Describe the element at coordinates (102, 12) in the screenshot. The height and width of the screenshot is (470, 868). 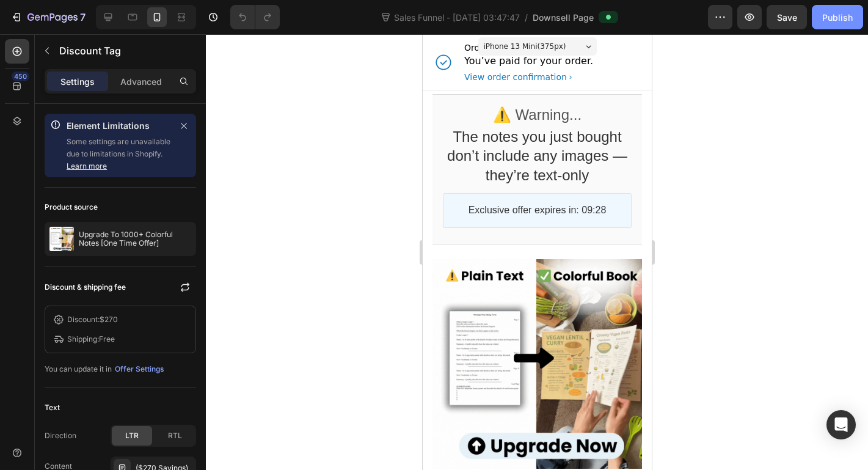
I see `span: iPhone 13 Mini ( 375 px)` at that location.